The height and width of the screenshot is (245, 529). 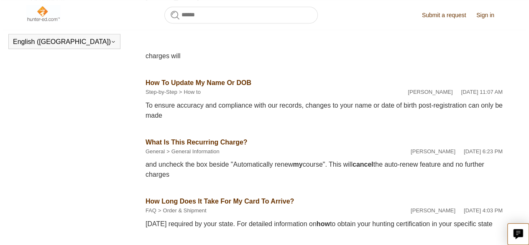 I want to click on a: Sign in, so click(x=489, y=15).